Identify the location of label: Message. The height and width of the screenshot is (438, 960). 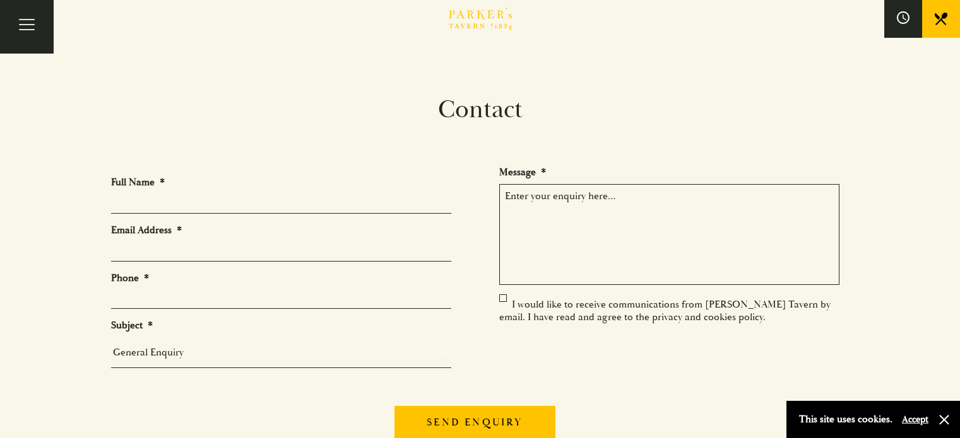
(522, 172).